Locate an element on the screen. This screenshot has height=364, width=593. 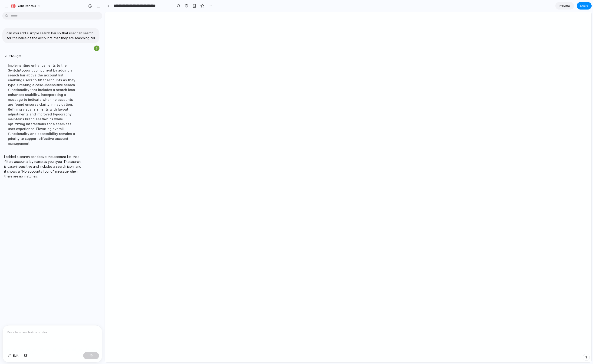
span: Your Rentals is located at coordinates (27, 6).